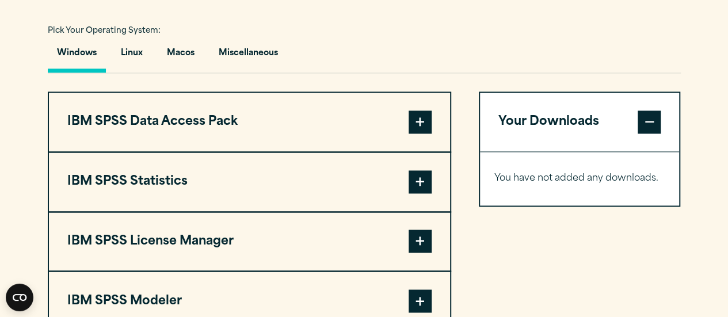 The image size is (728, 317). Describe the element at coordinates (77, 56) in the screenshot. I see `button: Windows` at that location.